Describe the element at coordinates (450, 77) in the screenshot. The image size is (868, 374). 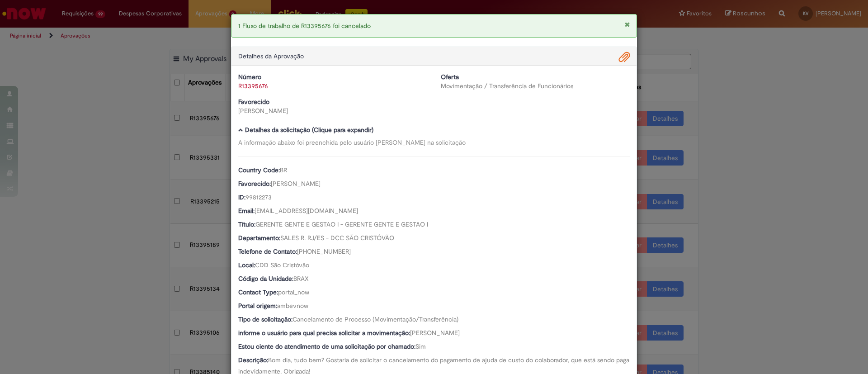
I see `b: Oferta` at that location.